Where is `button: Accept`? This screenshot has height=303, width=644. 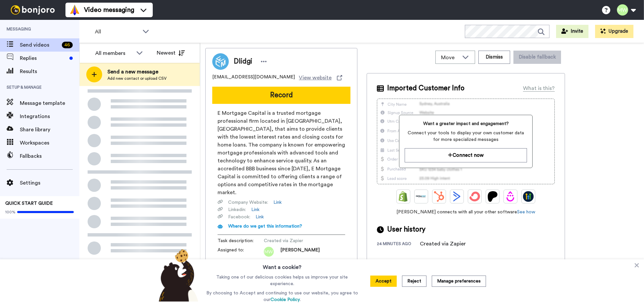 button: Accept is located at coordinates (384, 281).